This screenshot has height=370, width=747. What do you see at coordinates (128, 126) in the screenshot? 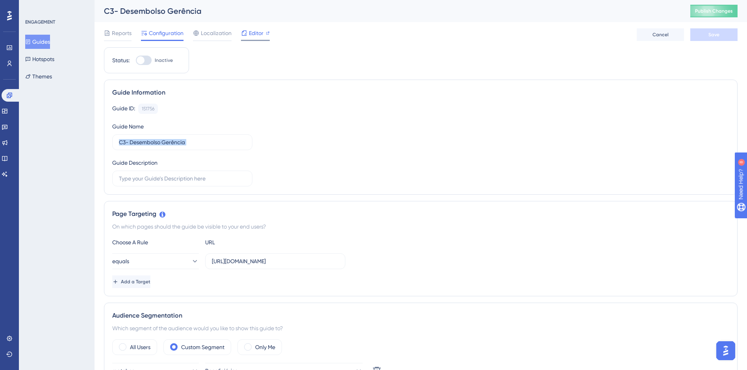
I see `div: Guide Name` at bounding box center [128, 126].